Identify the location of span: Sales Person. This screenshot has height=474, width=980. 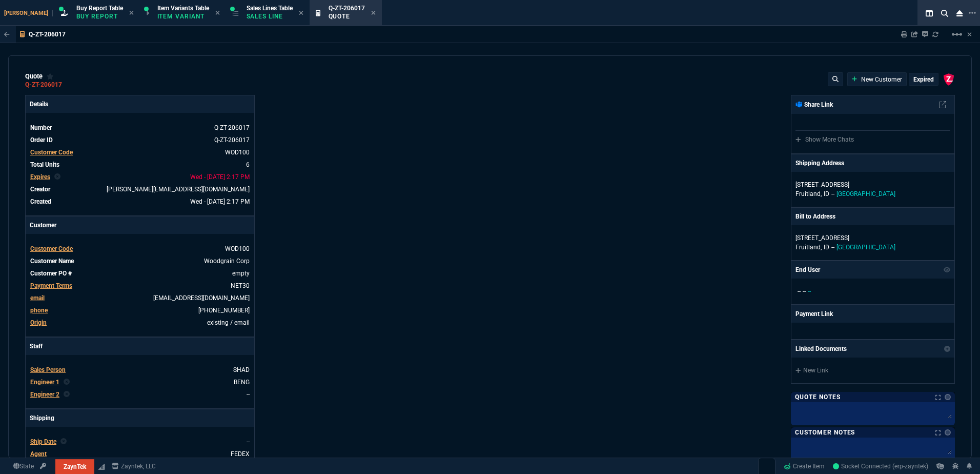
(48, 369).